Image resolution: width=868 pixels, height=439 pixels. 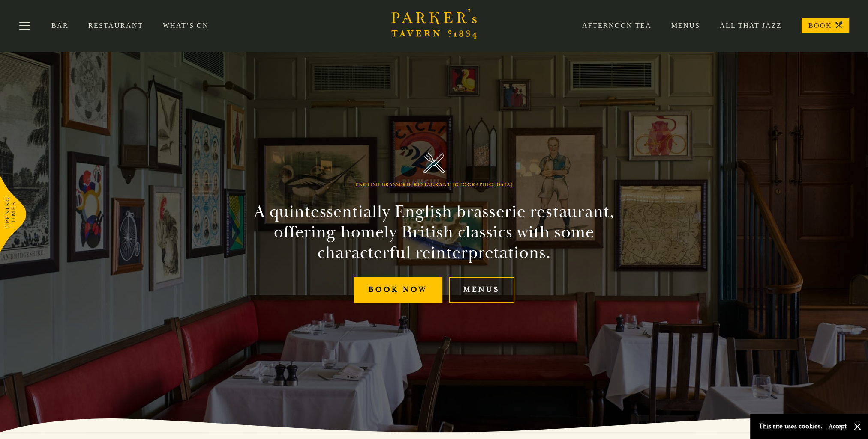 What do you see at coordinates (857, 427) in the screenshot?
I see `button: Close and accept` at bounding box center [857, 427].